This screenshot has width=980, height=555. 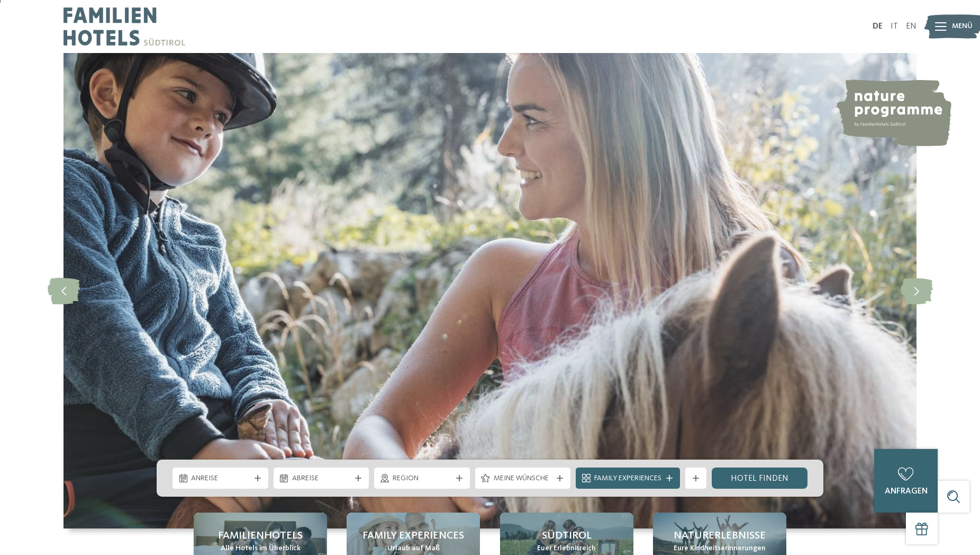 What do you see at coordinates (260, 536) in the screenshot?
I see `span: Familienhotels` at bounding box center [260, 536].